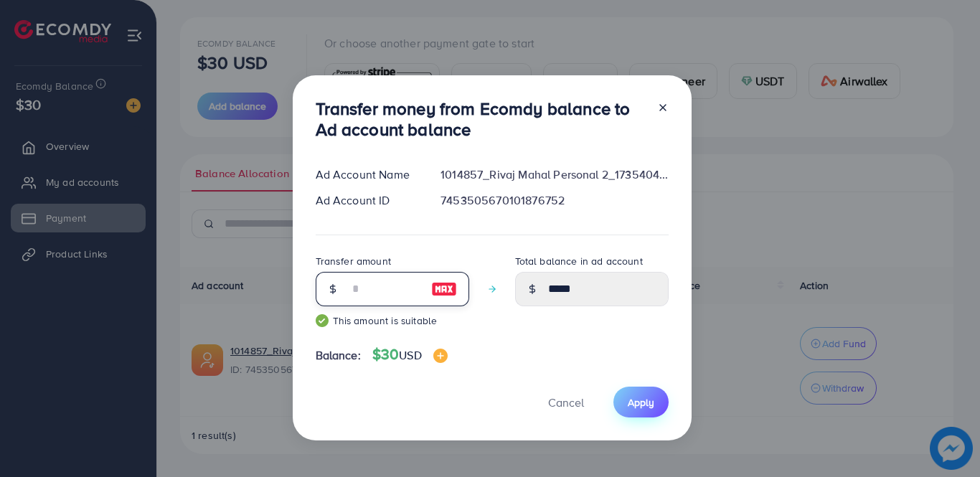 This screenshot has width=980, height=477. I want to click on h4: $30, so click(409, 354).